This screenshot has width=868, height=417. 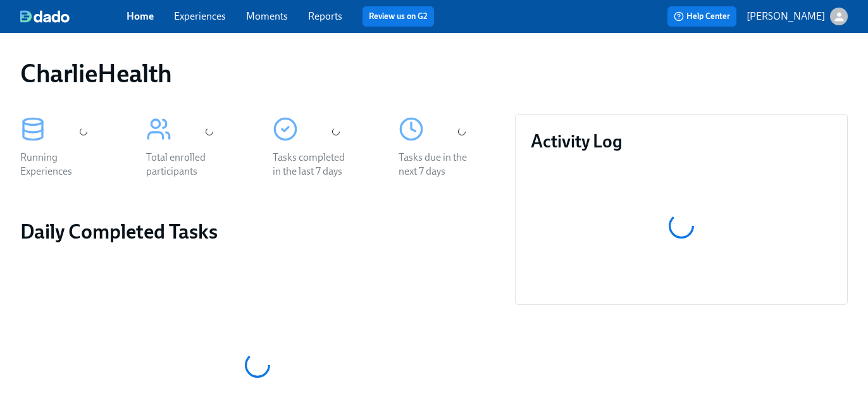 What do you see at coordinates (257, 231) in the screenshot?
I see `h2: Daily Completed Tasks` at bounding box center [257, 231].